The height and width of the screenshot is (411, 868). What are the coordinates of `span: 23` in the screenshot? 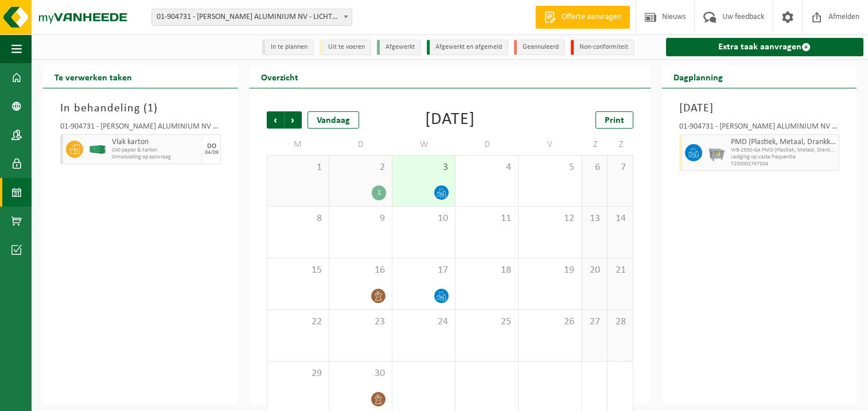 It's located at (360, 322).